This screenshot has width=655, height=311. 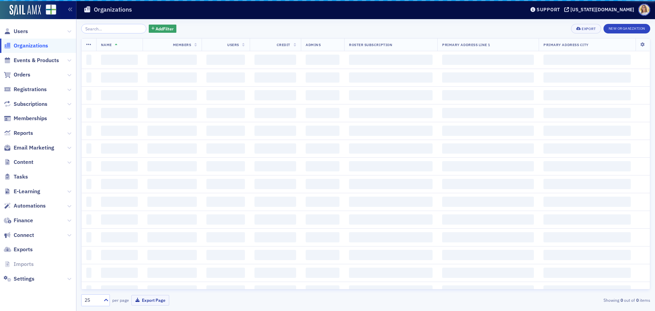 I want to click on a: Orders, so click(x=17, y=75).